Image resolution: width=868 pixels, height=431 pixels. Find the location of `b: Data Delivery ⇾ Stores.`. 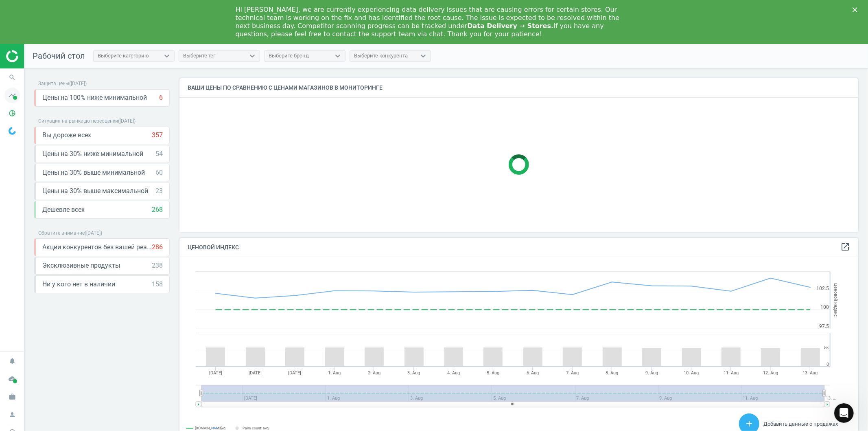

b: Data Delivery ⇾ Stores. is located at coordinates (511, 26).